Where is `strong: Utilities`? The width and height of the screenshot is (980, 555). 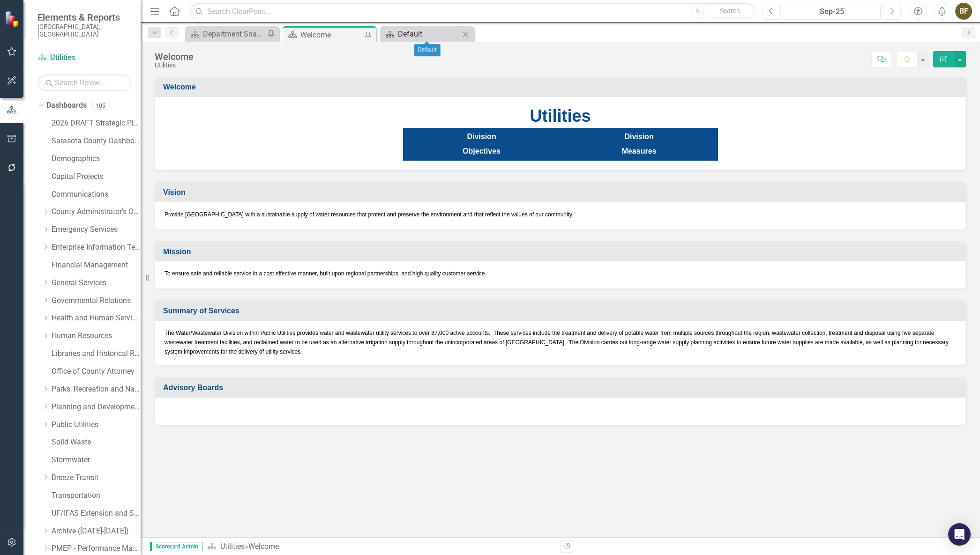 strong: Utilities is located at coordinates (560, 115).